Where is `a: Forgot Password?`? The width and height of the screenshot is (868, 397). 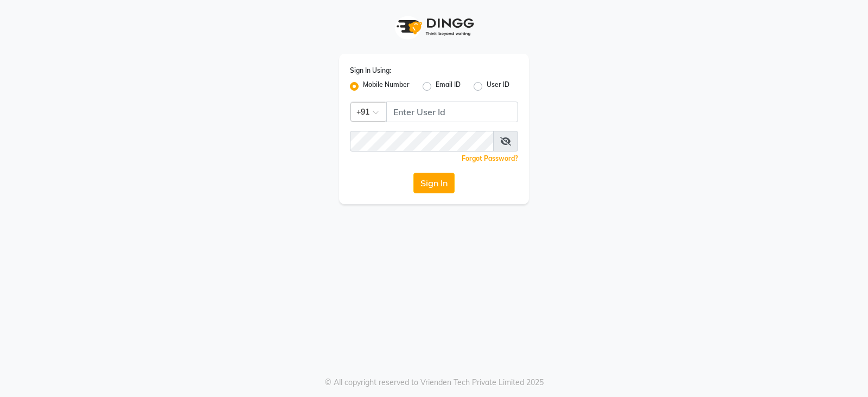 a: Forgot Password? is located at coordinates (490, 157).